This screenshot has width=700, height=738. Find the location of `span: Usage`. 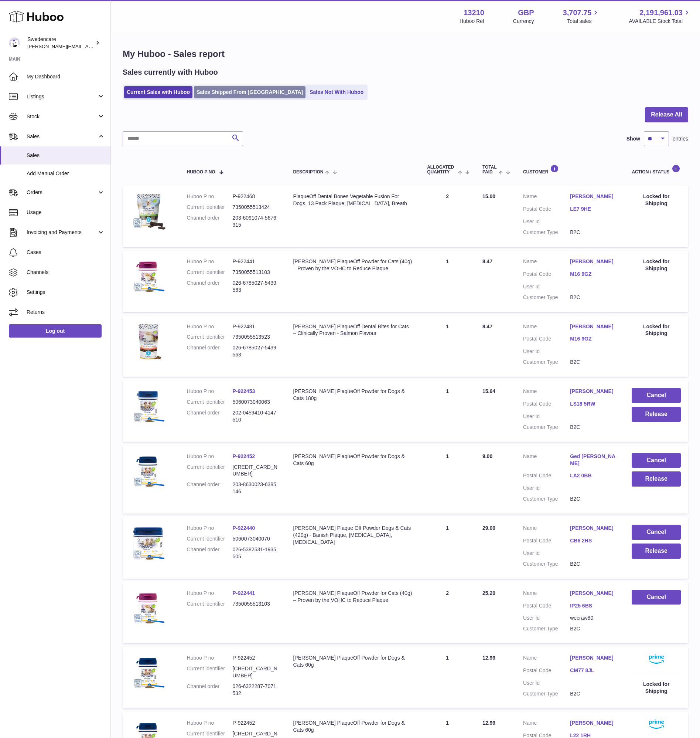

span: Usage is located at coordinates (66, 212).